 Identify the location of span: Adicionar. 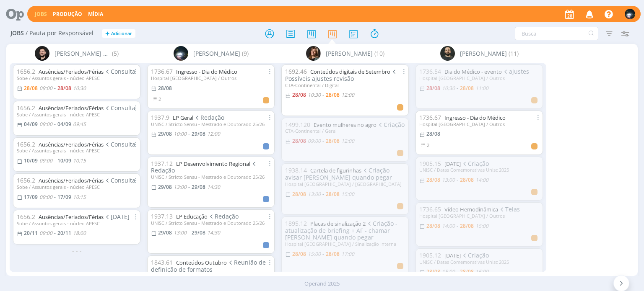
(122, 33).